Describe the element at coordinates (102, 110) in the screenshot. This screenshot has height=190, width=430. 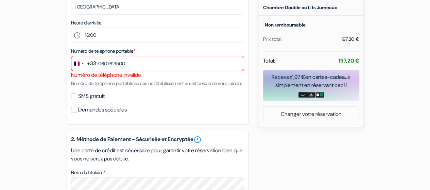
I see `label: Demandes spéciales` at that location.